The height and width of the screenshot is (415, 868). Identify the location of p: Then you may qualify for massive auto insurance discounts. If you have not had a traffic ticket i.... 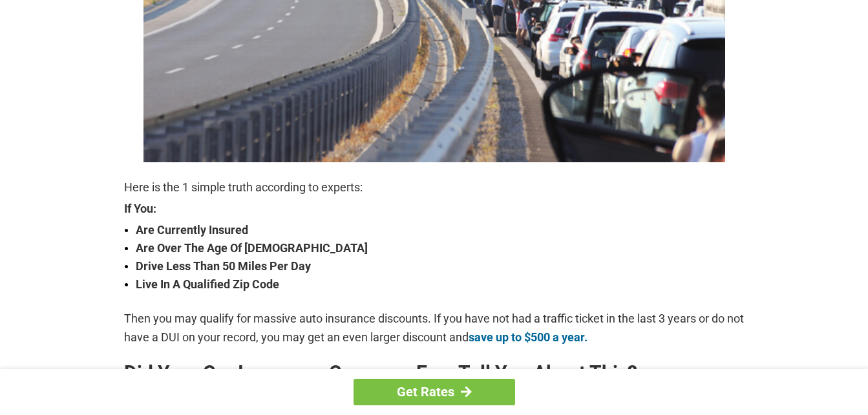
(434, 328).